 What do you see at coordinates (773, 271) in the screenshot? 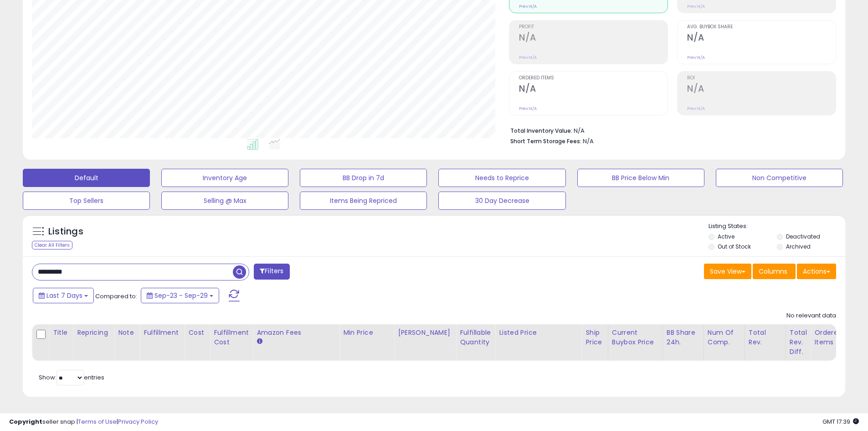
I see `span: Columns` at bounding box center [773, 271].